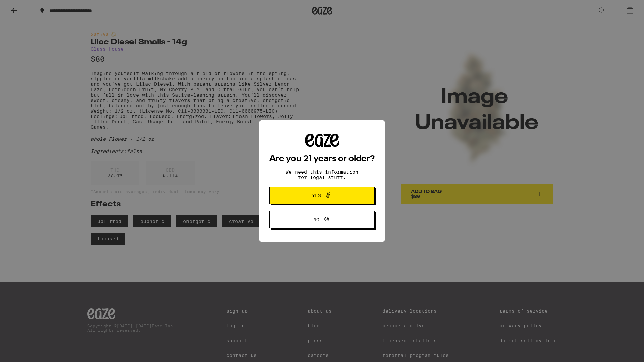 The width and height of the screenshot is (644, 362). Describe the element at coordinates (322, 219) in the screenshot. I see `button: No` at that location.